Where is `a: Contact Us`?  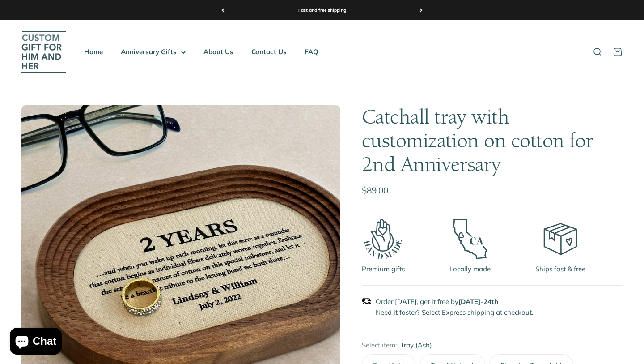 a: Contact Us is located at coordinates (269, 51).